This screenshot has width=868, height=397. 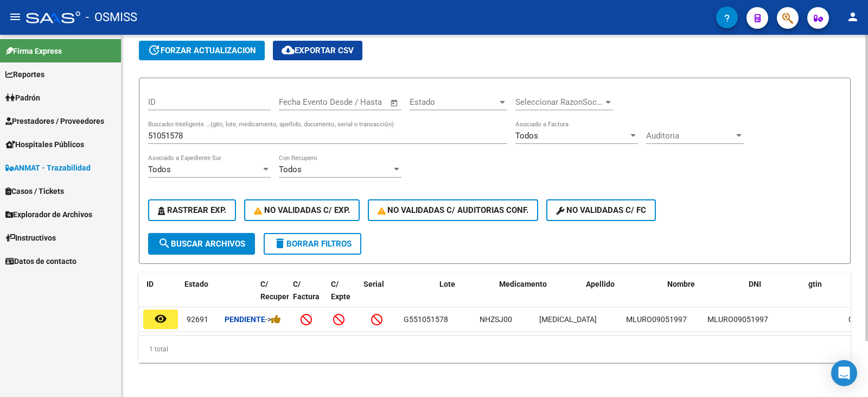 I want to click on span: Lote, so click(x=447, y=284).